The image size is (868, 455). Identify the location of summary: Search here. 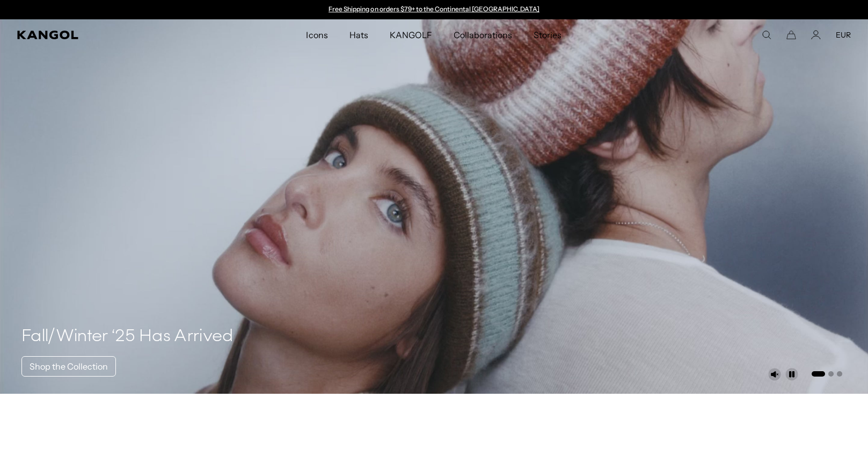
(767, 35).